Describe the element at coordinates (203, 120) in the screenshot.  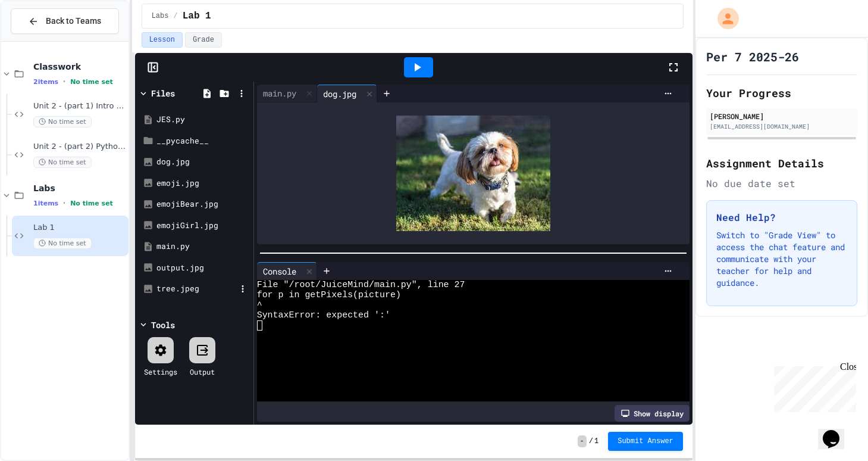
I see `div: JES.py` at that location.